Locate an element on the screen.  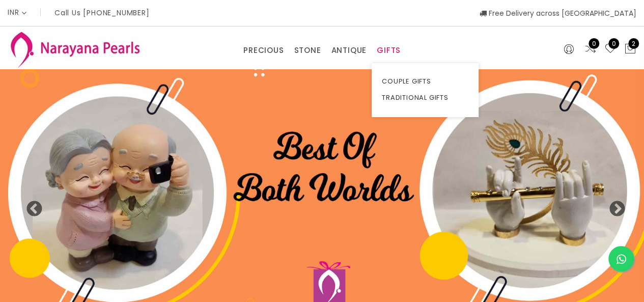
a: TRADITIONAL GIFTS is located at coordinates (425, 98).